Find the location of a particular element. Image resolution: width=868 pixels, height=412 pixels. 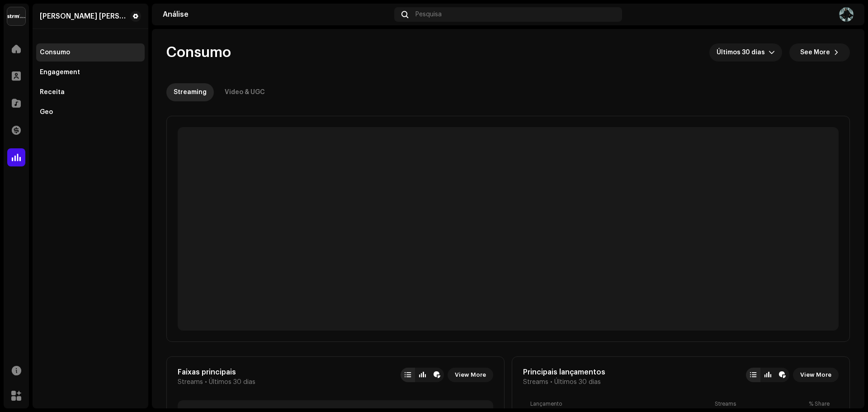

button: See More is located at coordinates (820, 53).